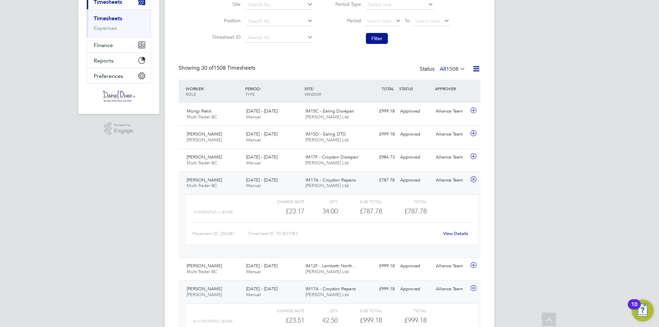 The image size is (659, 327). What do you see at coordinates (119, 96) in the screenshot?
I see `img: danielowen-logo-retina.png` at bounding box center [119, 96].